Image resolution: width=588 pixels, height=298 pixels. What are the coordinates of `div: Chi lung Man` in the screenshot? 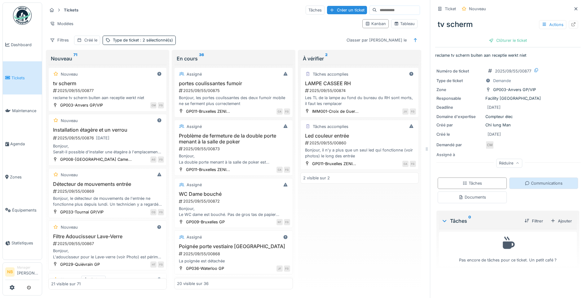 It's located at (508, 125).